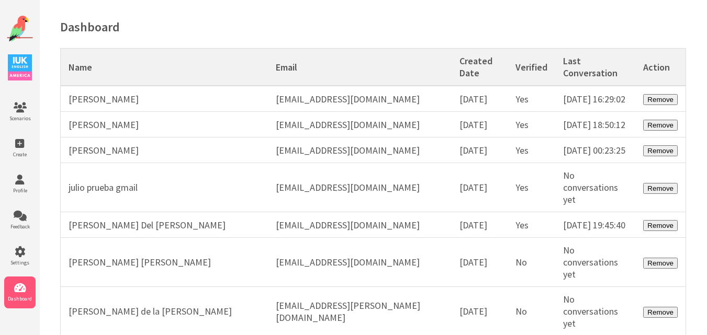 The width and height of the screenshot is (707, 335). Describe the element at coordinates (20, 299) in the screenshot. I see `span: Dashboard` at that location.